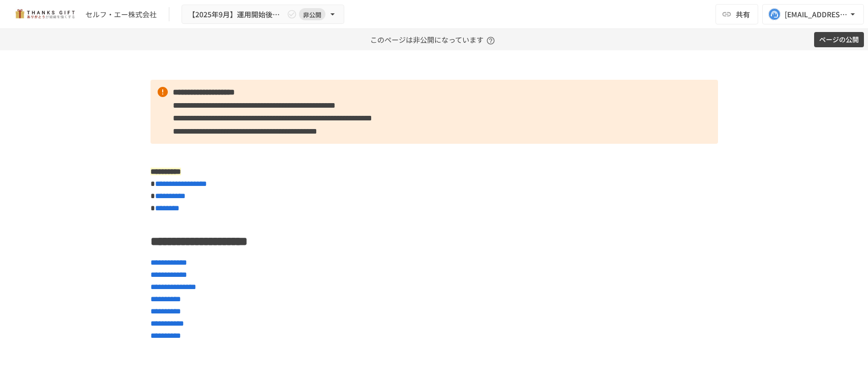  Describe the element at coordinates (44, 14) in the screenshot. I see `img: mMP1OxWUAhQbsRWCurg7vIHe5HqDpP7qZo7fRoNLXQh` at that location.